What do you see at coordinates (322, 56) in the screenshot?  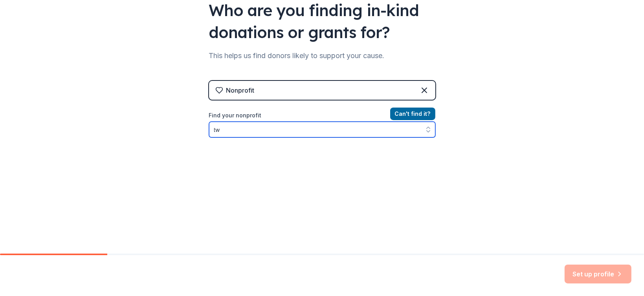 I see `div: This helps us find donors likely to support your cause.` at bounding box center [322, 56].